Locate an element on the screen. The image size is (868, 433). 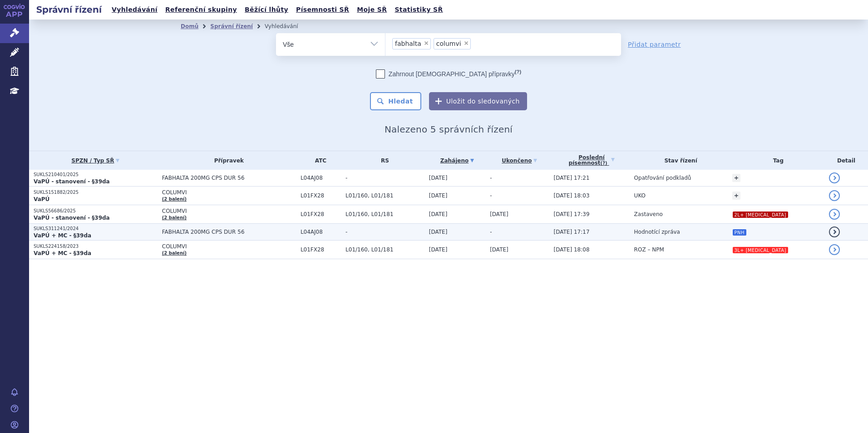
a: Vyhledávání is located at coordinates (134, 9).